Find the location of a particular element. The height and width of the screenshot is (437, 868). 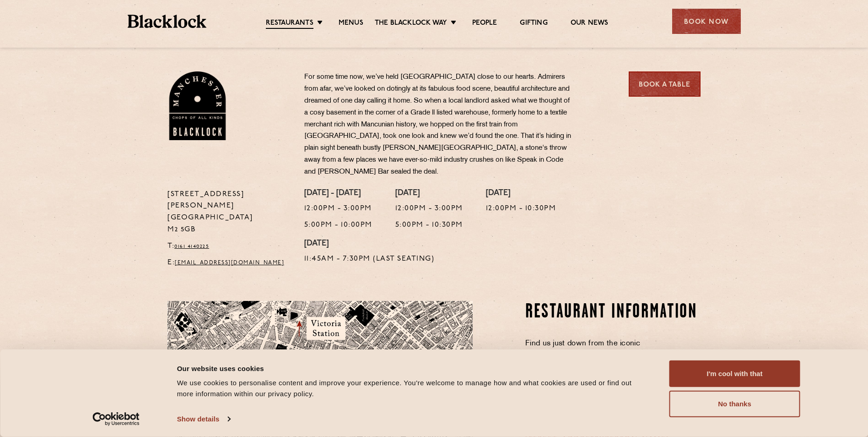

a: Gifting is located at coordinates (534, 23).